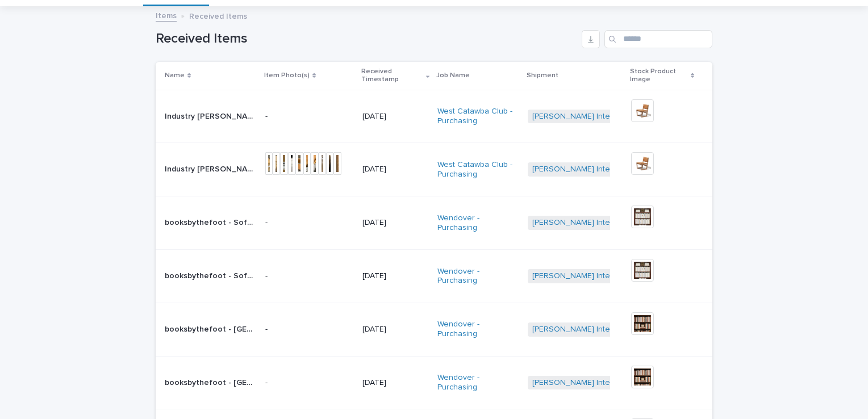  I want to click on p: Industry West - Baxter Leather Lounge Chair | 76700, so click(211, 115).